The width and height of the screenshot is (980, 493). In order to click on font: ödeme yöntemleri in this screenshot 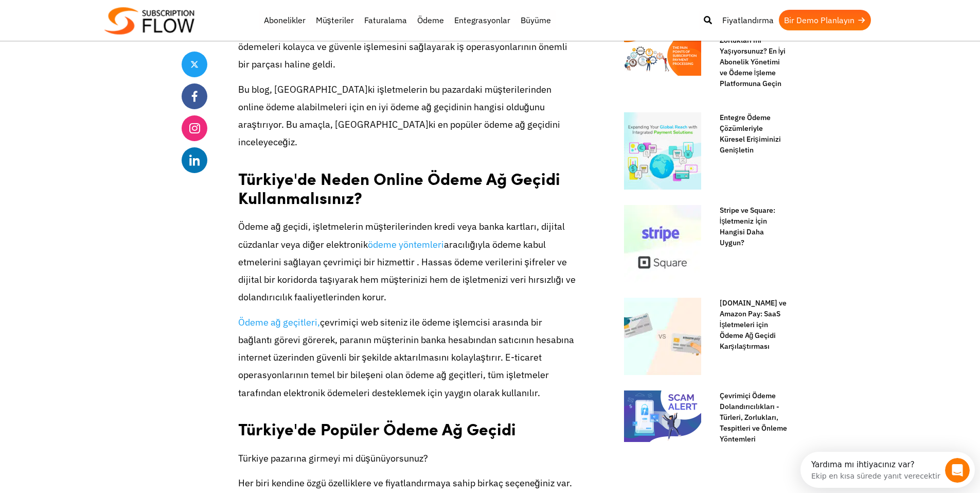, I will do `click(406, 244)`.